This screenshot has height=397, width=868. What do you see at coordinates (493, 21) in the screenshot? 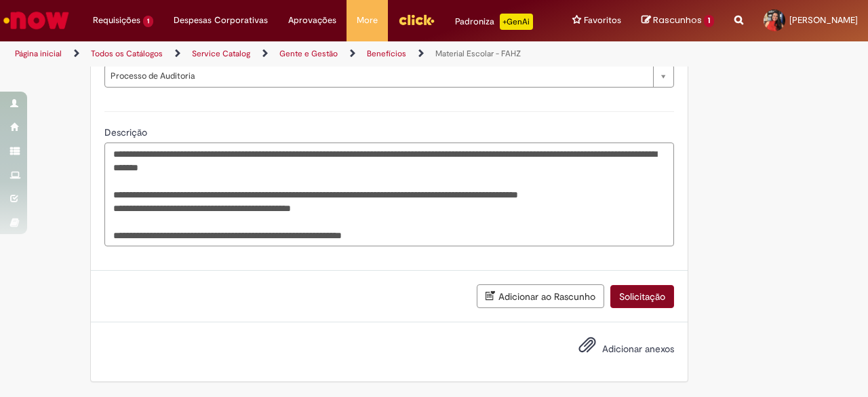
I see `div: Padroniza` at bounding box center [493, 21].